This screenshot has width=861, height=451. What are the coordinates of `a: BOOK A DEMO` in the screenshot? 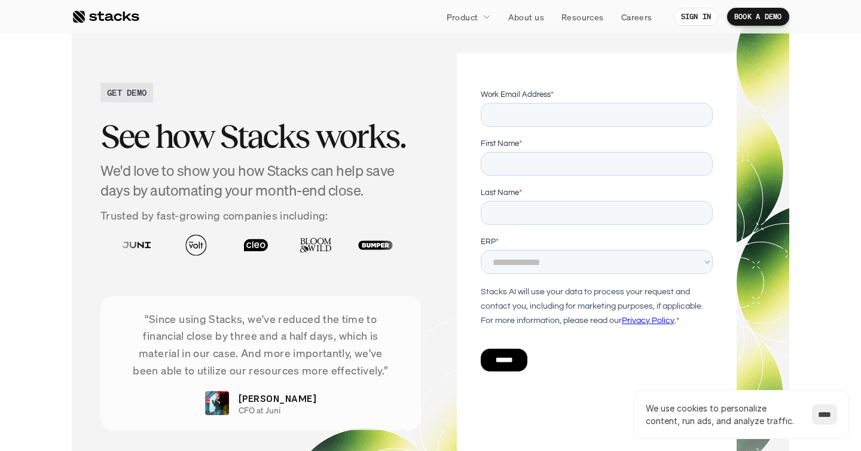 It's located at (758, 17).